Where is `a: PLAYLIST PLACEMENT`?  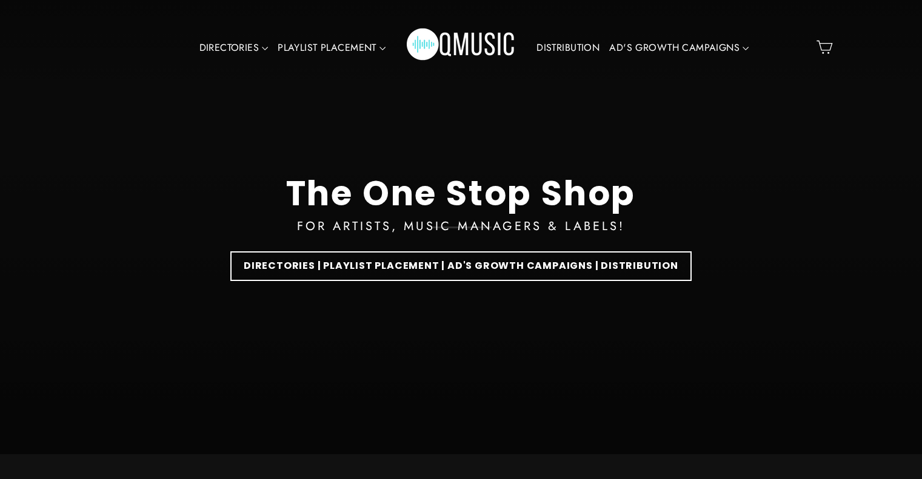 a: PLAYLIST PLACEMENT is located at coordinates (332, 48).